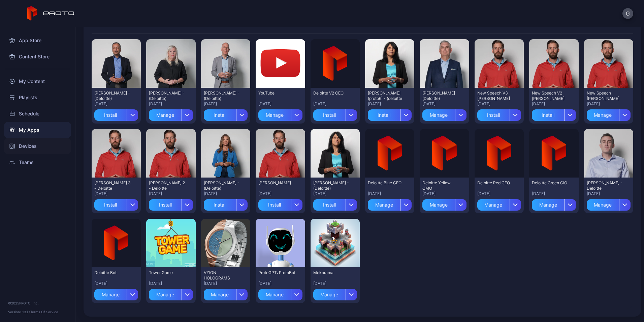  I want to click on a: Schedule, so click(37, 114).